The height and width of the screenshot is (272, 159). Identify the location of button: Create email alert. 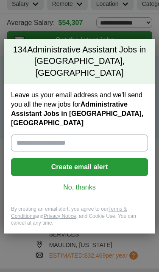
(79, 167).